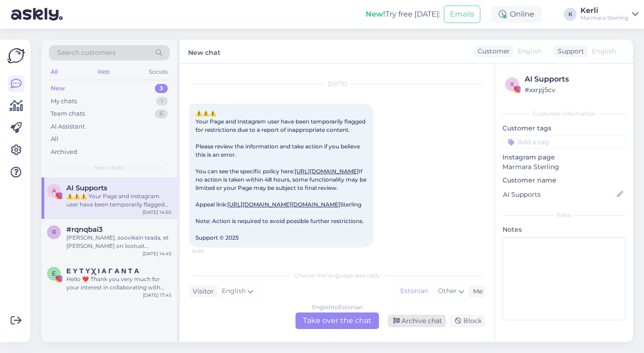 This screenshot has width=644, height=353. I want to click on div: Support, so click(569, 51).